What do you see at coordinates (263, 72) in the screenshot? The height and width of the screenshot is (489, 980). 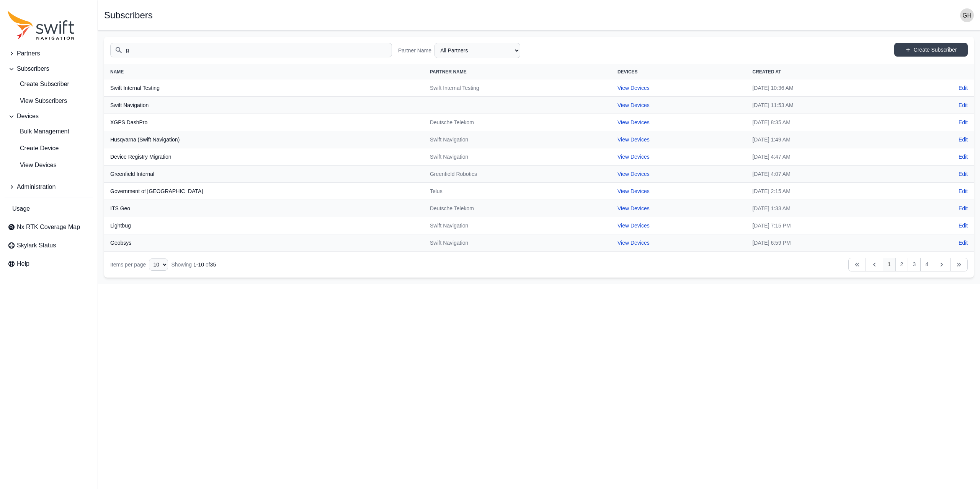 I see `th: Name` at bounding box center [263, 72].